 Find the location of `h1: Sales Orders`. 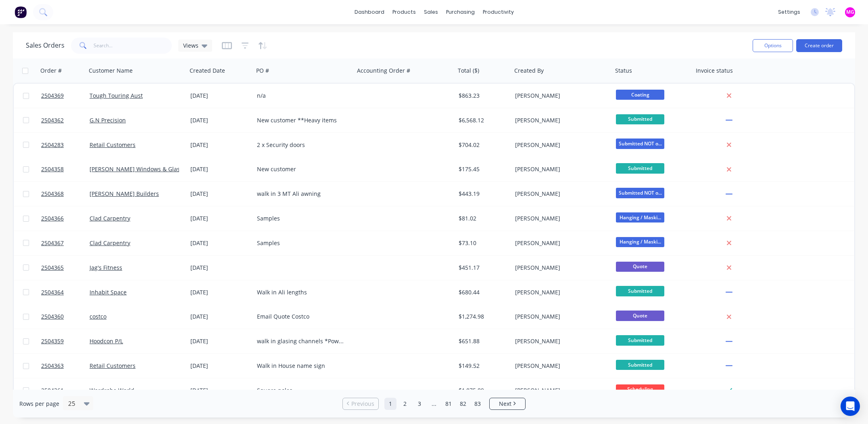

h1: Sales Orders is located at coordinates (45, 45).